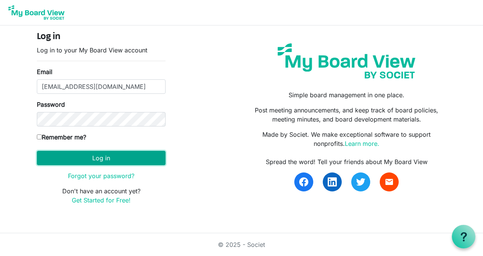  What do you see at coordinates (362, 143) in the screenshot?
I see `a: Learn more.` at bounding box center [362, 143].